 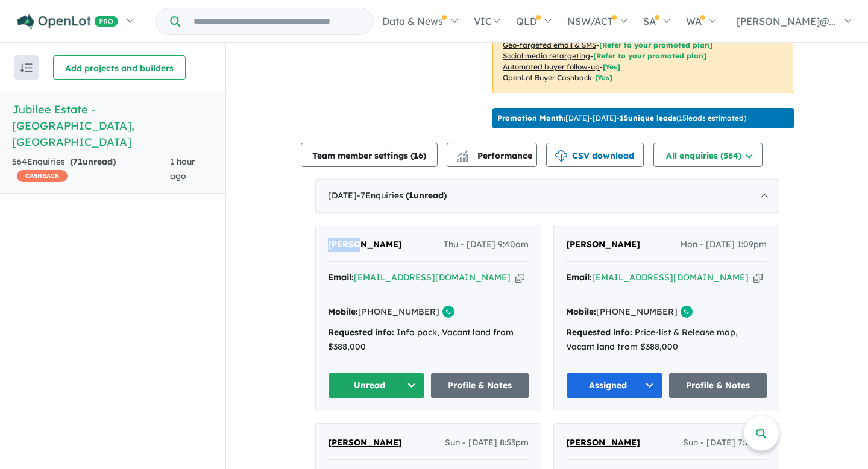 I want to click on button: Add projects and builders, so click(x=119, y=67).